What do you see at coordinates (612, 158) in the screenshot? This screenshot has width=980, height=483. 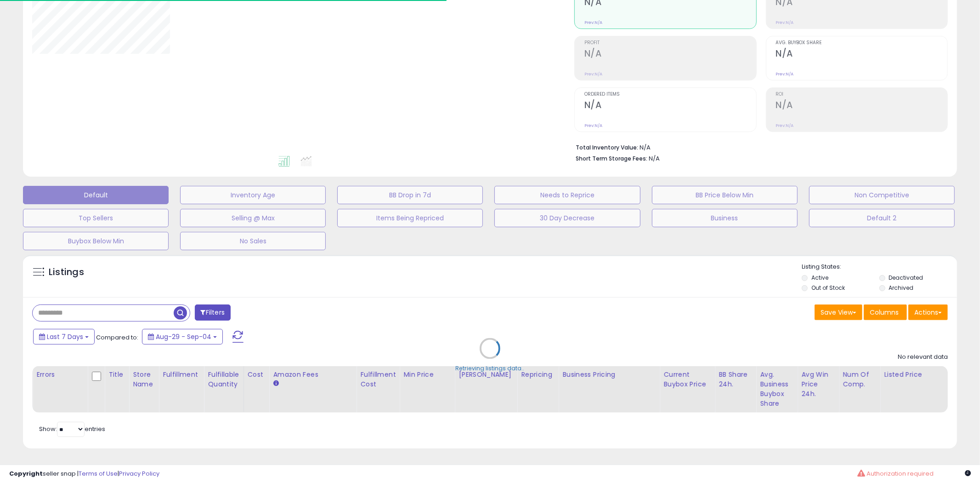 I see `b: Short Term Storage Fees:` at bounding box center [612, 158].